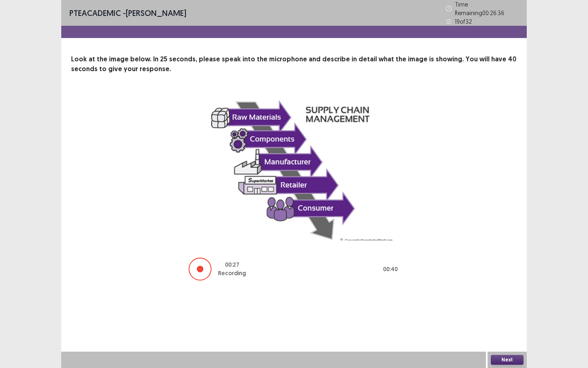  I want to click on p: 00 : 27, so click(232, 264).